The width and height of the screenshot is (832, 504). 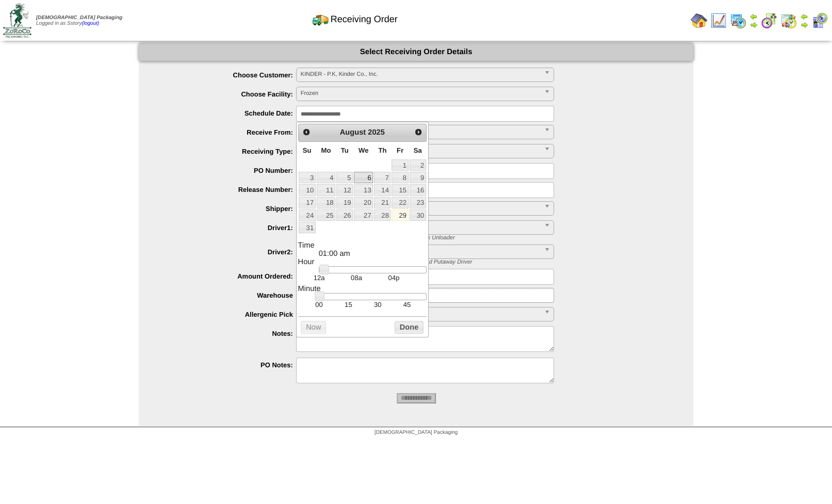 I want to click on td: 45, so click(x=407, y=304).